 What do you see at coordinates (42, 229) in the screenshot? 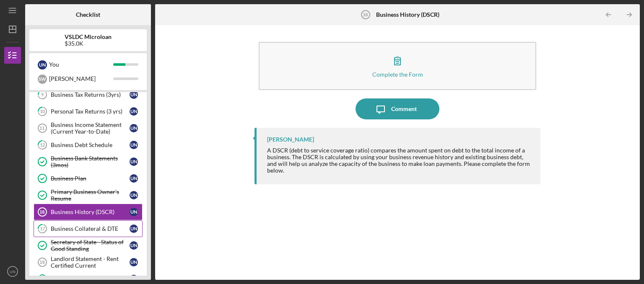
I see `tspan: 17` at bounding box center [42, 229].